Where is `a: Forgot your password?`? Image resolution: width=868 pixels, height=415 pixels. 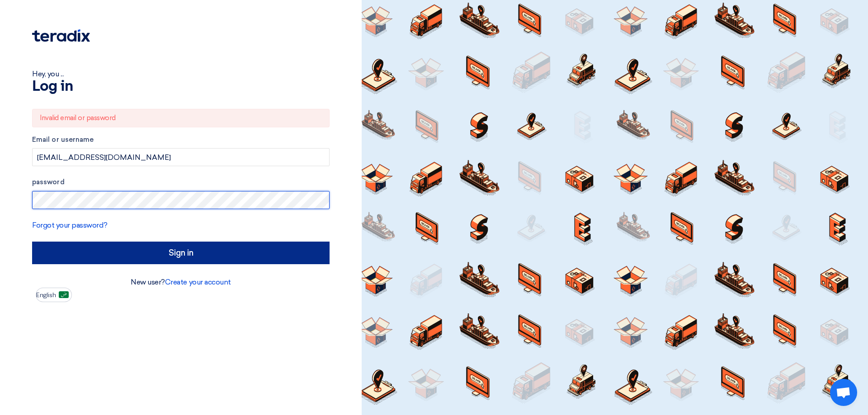
a: Forgot your password? is located at coordinates (69, 225).